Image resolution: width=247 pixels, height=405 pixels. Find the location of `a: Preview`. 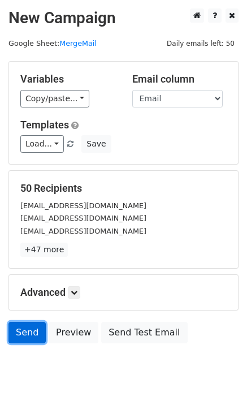

a: Preview is located at coordinates (73, 332).